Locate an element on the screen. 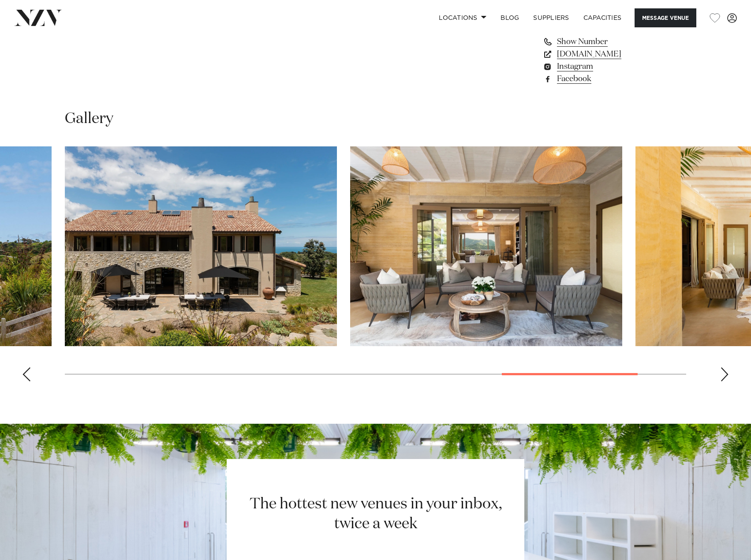 This screenshot has height=560, width=751. h2: Gallery is located at coordinates (89, 119).